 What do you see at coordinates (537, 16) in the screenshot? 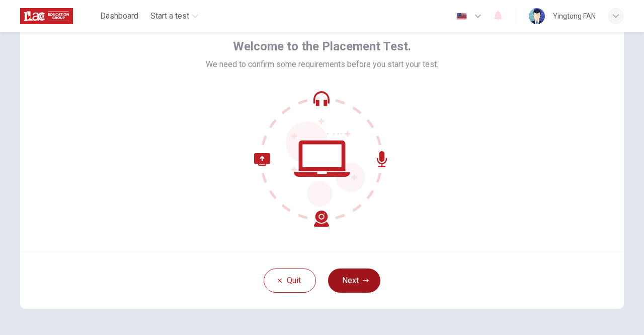
I see `img: Profile picture` at bounding box center [537, 16].